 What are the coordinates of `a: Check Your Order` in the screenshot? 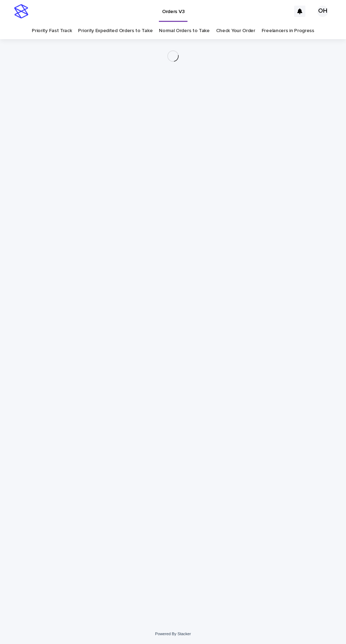 It's located at (236, 31).